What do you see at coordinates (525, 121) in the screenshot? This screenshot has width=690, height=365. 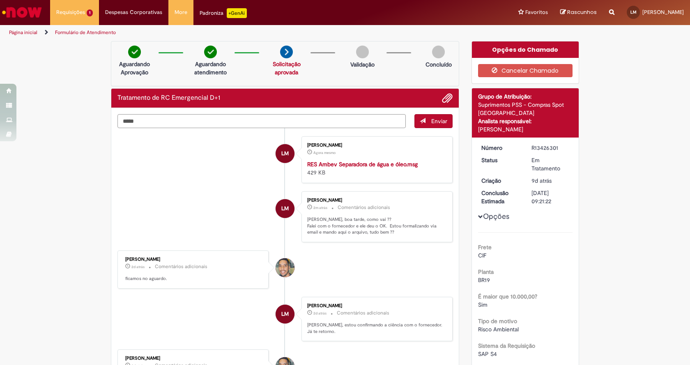 I see `div: Analista responsável:` at bounding box center [525, 121].